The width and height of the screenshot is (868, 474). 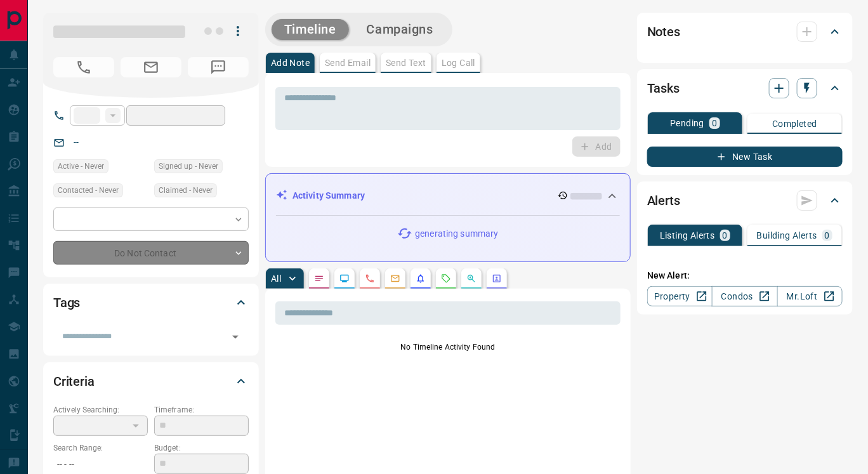 What do you see at coordinates (201, 448) in the screenshot?
I see `p: Budget:` at bounding box center [201, 448].